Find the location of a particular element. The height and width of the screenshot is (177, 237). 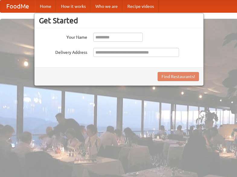

button: Find Restaurants! is located at coordinates (178, 76).